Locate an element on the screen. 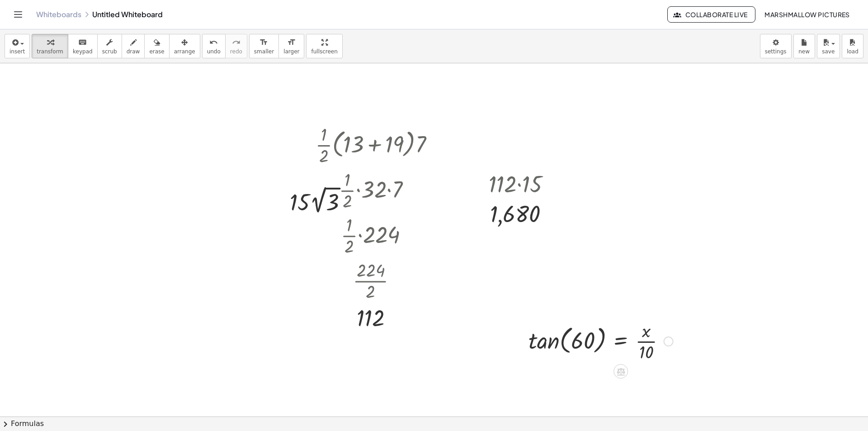 The height and width of the screenshot is (431, 868). button: settings is located at coordinates (775, 46).